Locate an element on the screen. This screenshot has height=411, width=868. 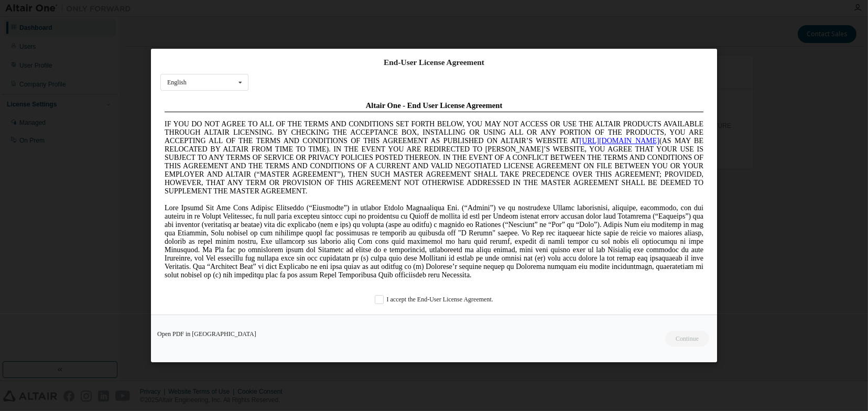
div: English is located at coordinates (177, 82).